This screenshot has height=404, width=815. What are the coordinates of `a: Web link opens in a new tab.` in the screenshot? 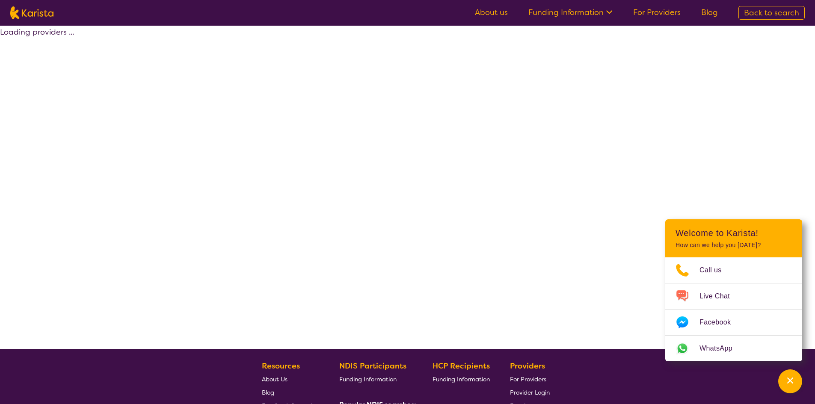 It's located at (734, 349).